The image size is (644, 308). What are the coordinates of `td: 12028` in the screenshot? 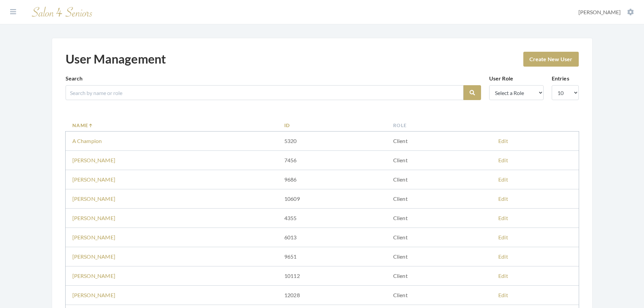 It's located at (332, 296).